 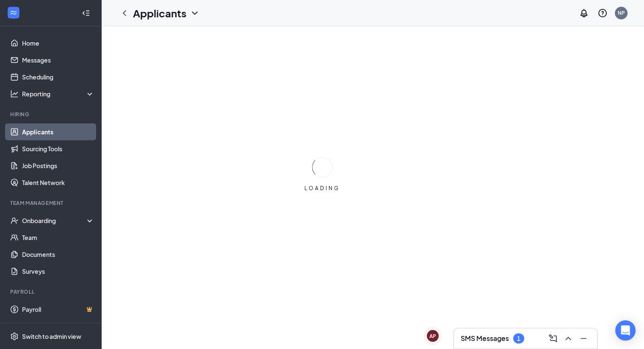 What do you see at coordinates (52, 337) in the screenshot?
I see `div: Switch to admin view` at bounding box center [52, 337].